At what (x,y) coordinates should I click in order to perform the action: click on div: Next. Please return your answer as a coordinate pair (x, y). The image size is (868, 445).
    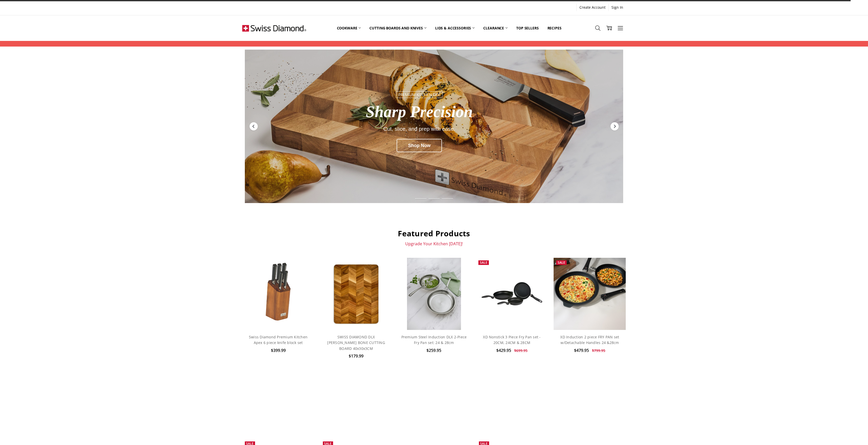
    Looking at the image, I should click on (614, 127).